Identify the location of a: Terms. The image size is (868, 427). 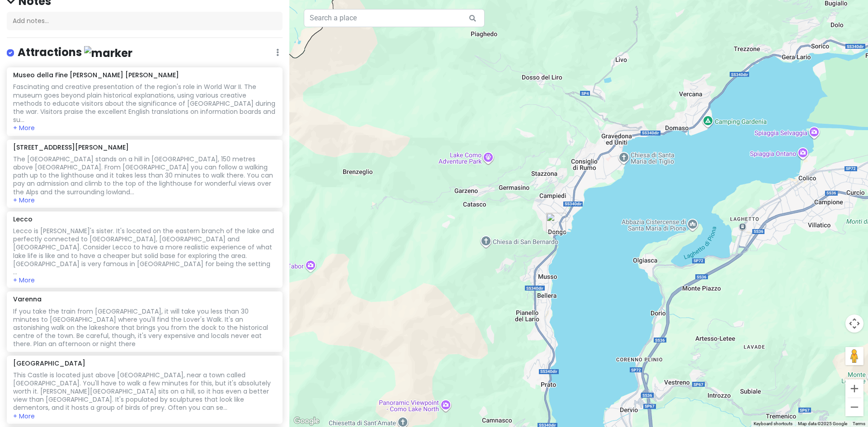
(859, 424).